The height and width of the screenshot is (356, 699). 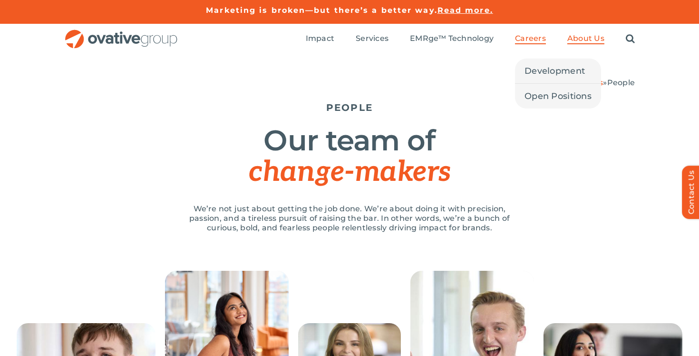 What do you see at coordinates (558, 96) in the screenshot?
I see `a: Open Positions` at bounding box center [558, 96].